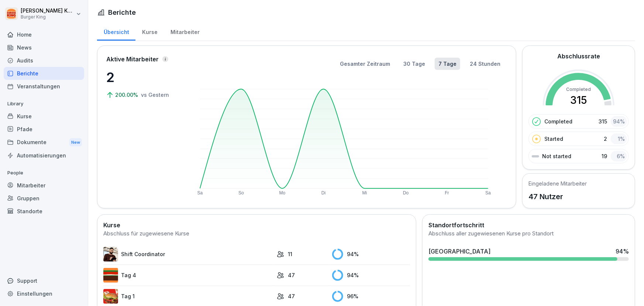  Describe the element at coordinates (557, 183) in the screenshot. I see `h5: Eingeladene Mitarbeiter` at that location.